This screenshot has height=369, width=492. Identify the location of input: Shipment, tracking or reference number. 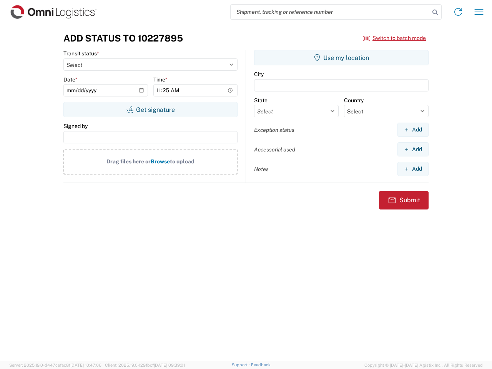
(330, 12).